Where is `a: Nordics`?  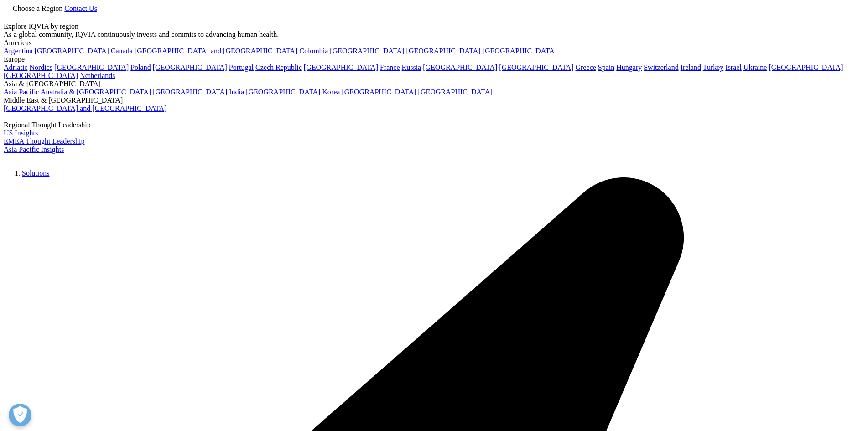 a: Nordics is located at coordinates (41, 67).